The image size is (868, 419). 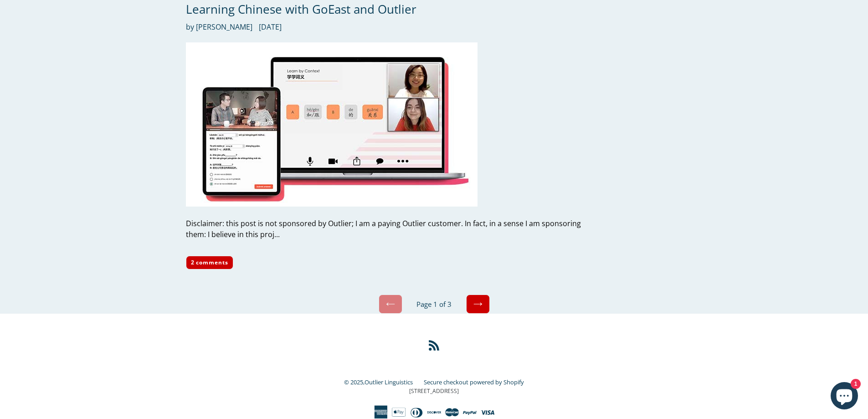 I want to click on li: Page 1 of 3, so click(x=434, y=304).